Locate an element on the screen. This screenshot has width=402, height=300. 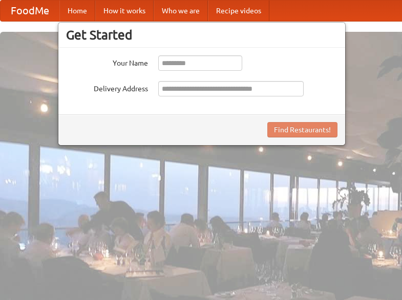
label: Delivery Address is located at coordinates (107, 87).